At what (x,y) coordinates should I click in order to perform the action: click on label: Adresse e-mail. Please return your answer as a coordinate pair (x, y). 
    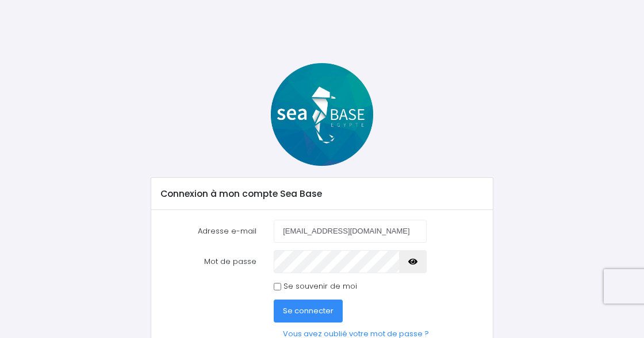
    Looking at the image, I should click on (208, 232).